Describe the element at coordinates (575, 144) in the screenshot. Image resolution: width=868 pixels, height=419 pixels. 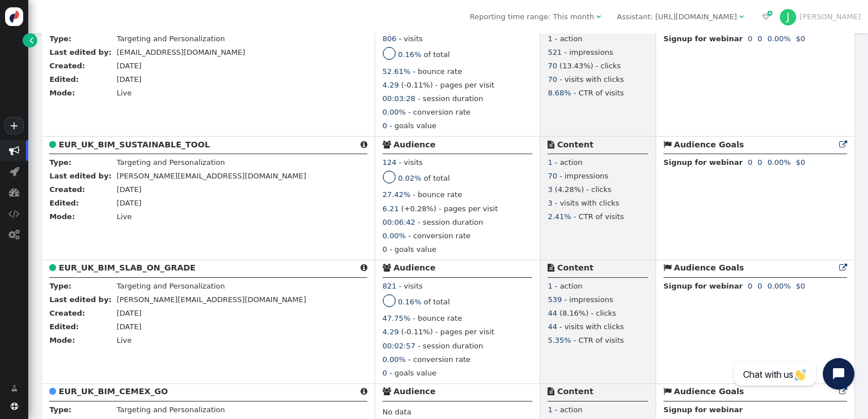
I see `b: Content` at that location.